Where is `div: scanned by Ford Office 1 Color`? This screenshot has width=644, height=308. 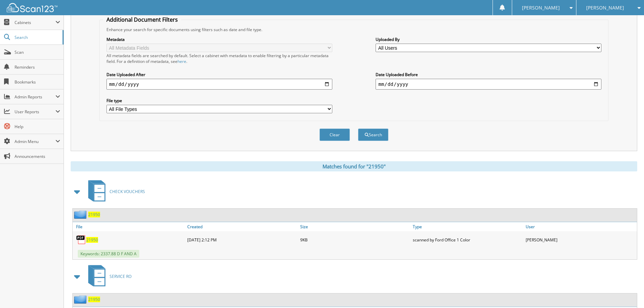
div: scanned by Ford Office 1 Color is located at coordinates (468, 240).